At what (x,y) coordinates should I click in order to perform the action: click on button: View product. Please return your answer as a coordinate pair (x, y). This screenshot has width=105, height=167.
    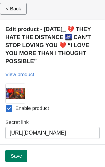
    Looking at the image, I should click on (20, 74).